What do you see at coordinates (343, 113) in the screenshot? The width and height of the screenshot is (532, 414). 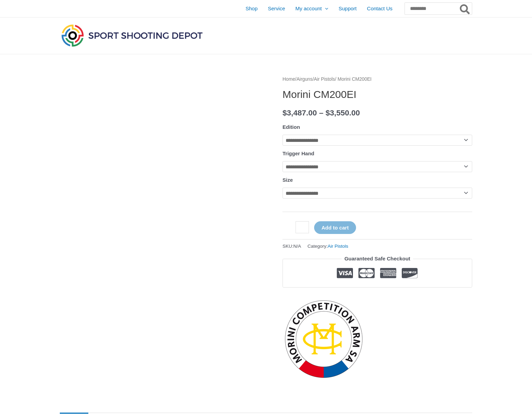 I see `bdi: 3,550.00` at bounding box center [343, 113].